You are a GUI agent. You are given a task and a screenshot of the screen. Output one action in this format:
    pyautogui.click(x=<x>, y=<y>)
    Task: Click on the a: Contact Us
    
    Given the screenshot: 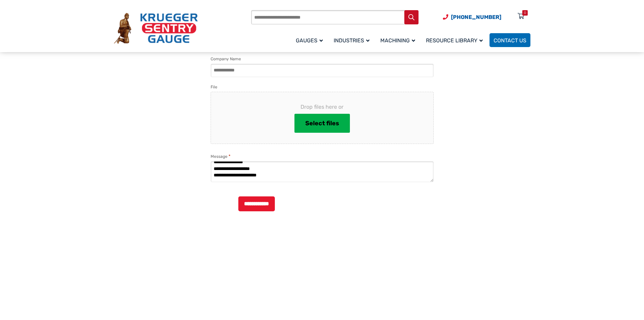 What is the action you would take?
    pyautogui.click(x=510, y=40)
    